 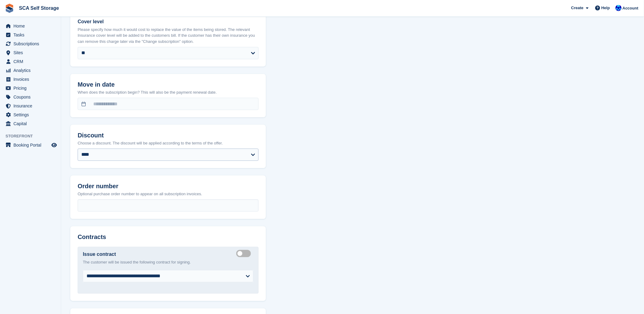 What do you see at coordinates (32, 145) in the screenshot?
I see `span: Booking Portal` at bounding box center [32, 145].